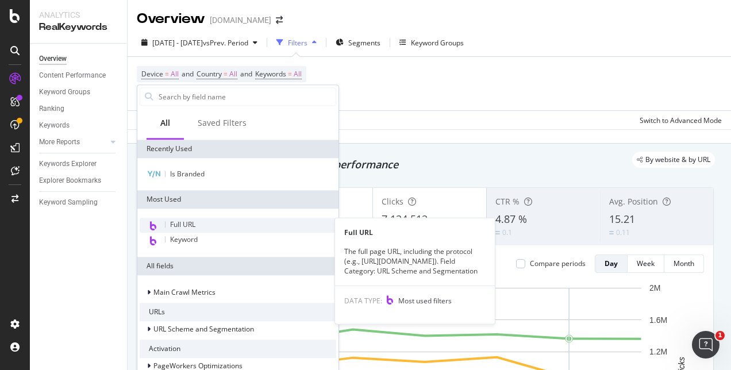 The width and height of the screenshot is (731, 370). What do you see at coordinates (681, 120) in the screenshot?
I see `div: Switch to Advanced Mode` at bounding box center [681, 120].